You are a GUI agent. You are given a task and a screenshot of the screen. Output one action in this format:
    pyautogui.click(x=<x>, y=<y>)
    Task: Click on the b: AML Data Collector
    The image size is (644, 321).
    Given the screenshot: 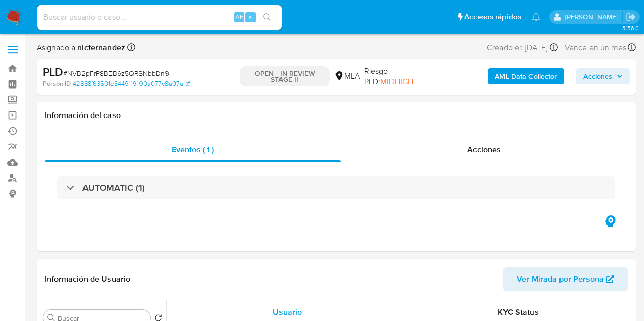 What is the action you would take?
    pyautogui.click(x=525, y=76)
    